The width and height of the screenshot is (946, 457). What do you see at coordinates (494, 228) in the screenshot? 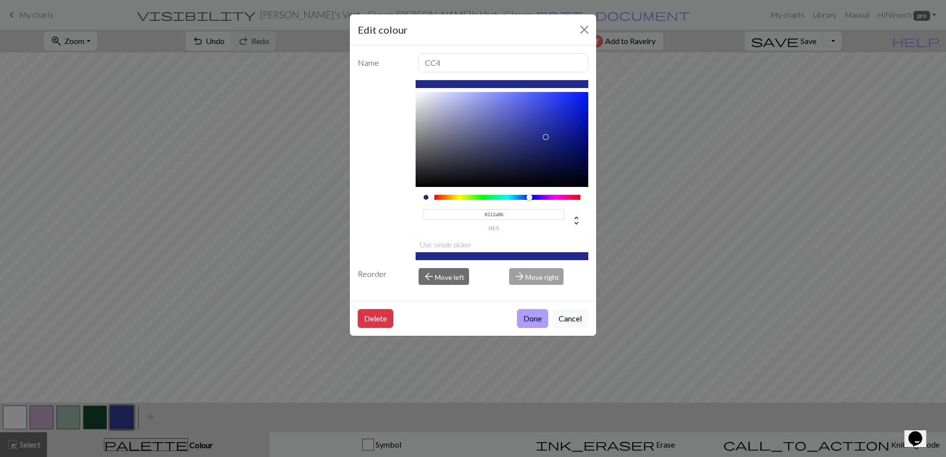
I see `label: hex` at bounding box center [494, 228].